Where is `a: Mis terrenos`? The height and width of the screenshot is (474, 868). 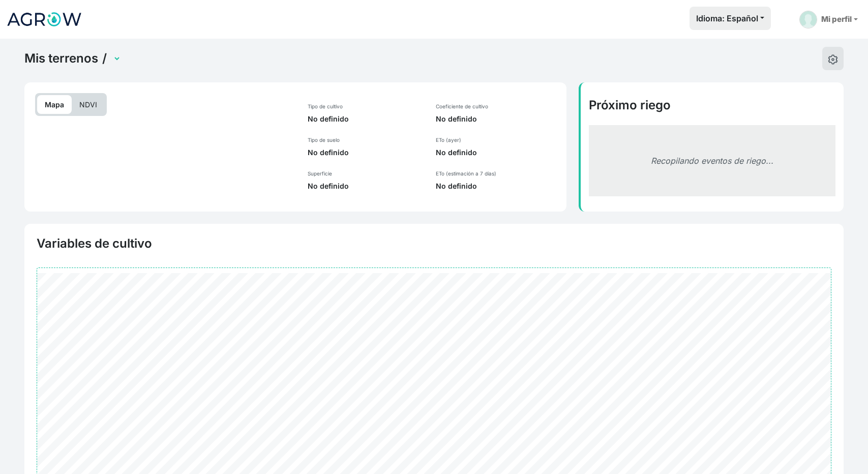 a: Mis terrenos is located at coordinates (61, 58).